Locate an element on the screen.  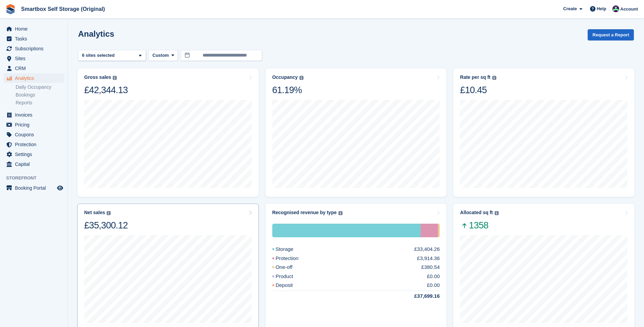
a: Reports is located at coordinates (40, 102).